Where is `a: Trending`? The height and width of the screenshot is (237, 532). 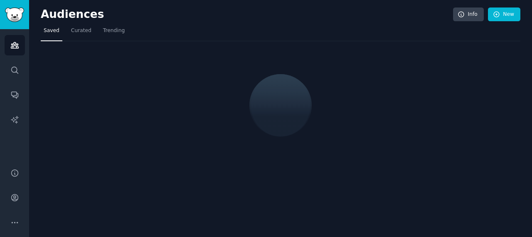 a: Trending is located at coordinates (114, 32).